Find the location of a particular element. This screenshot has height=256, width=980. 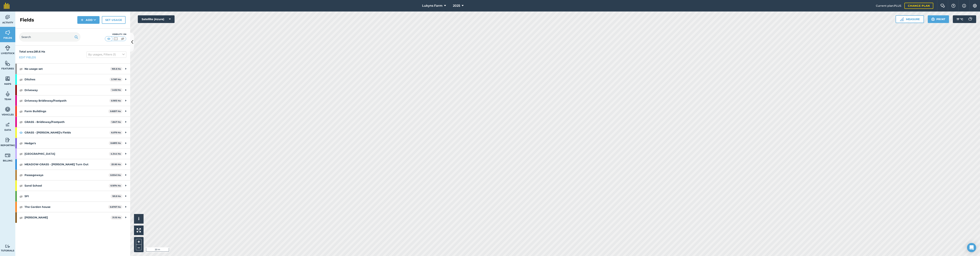

strong: 103.6 Ha is located at coordinates (116, 69).